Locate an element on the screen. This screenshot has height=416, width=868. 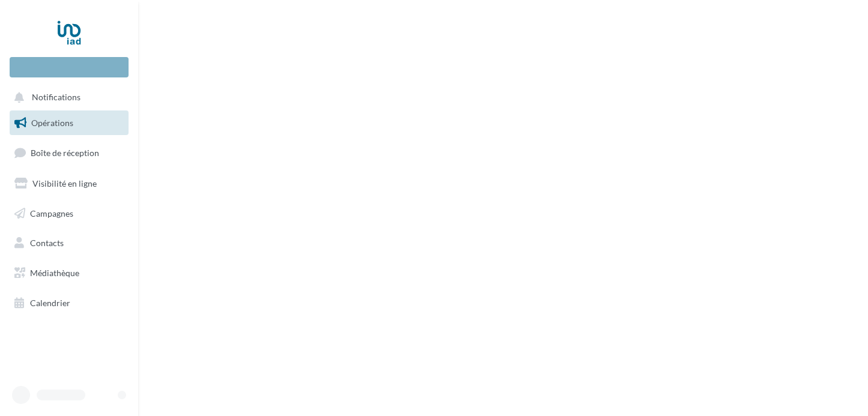
a: Visibilité en ligne is located at coordinates (69, 184).